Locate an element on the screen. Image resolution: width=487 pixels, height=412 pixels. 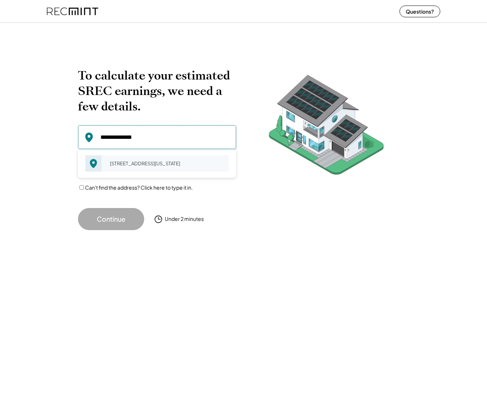
img: RecMintArtboard%207.png is located at coordinates (327, 127).